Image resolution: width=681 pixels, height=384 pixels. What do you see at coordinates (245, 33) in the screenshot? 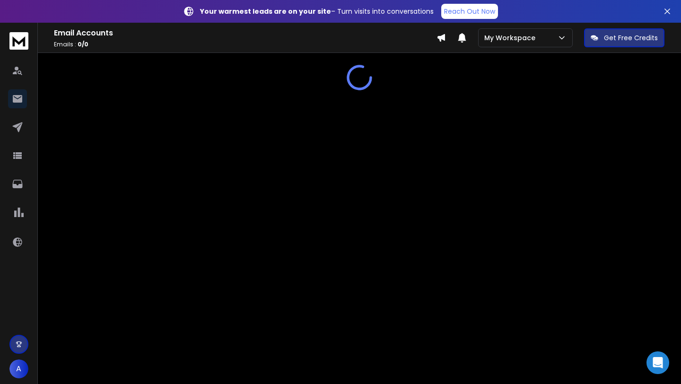
I see `h1: Email Accounts` at bounding box center [245, 33].